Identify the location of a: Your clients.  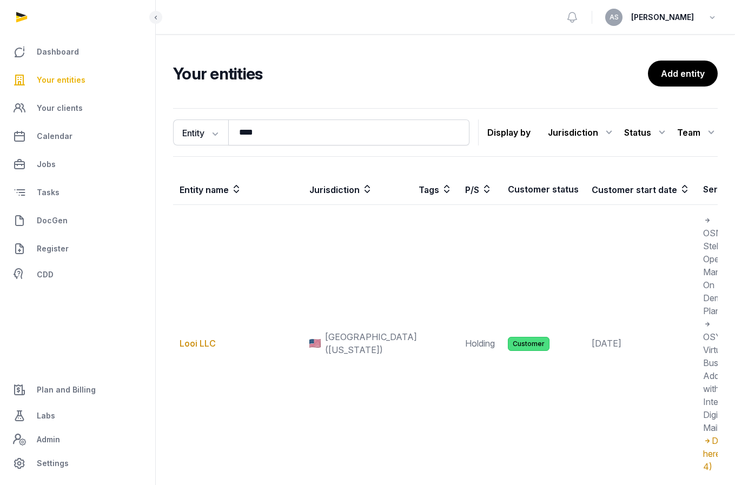
(77, 108).